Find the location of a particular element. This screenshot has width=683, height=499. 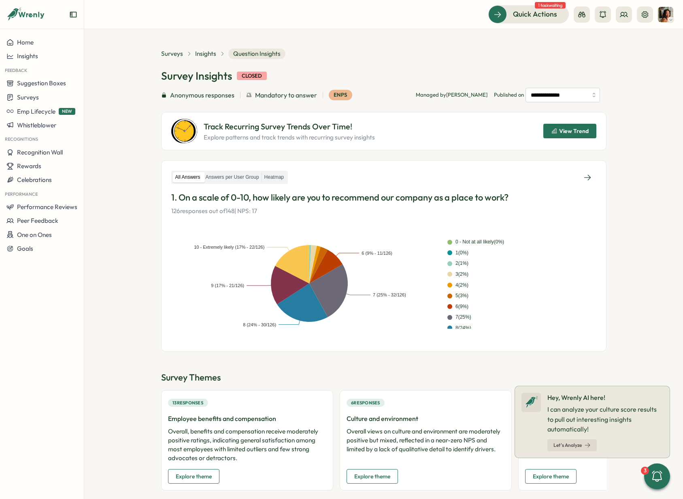

span: One on Ones is located at coordinates (34, 235).